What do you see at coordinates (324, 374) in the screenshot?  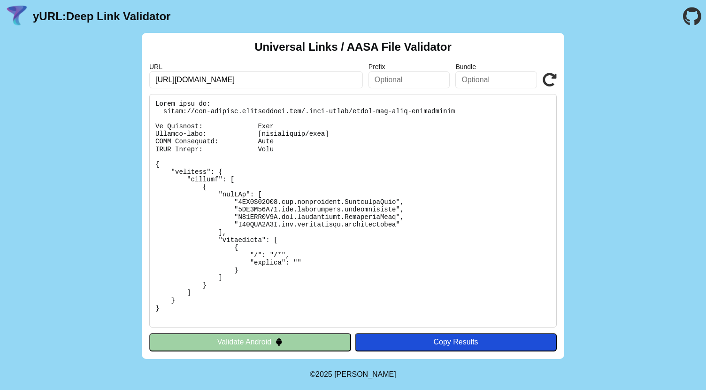 I see `span: 2025` at bounding box center [324, 374].